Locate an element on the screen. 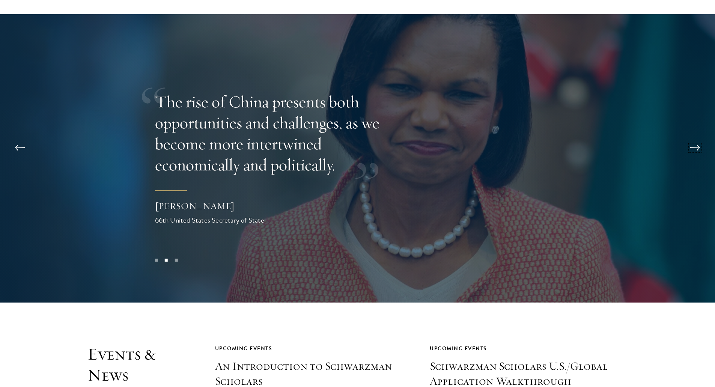 This screenshot has width=715, height=387. button: 3 of 3 is located at coordinates (176, 260).